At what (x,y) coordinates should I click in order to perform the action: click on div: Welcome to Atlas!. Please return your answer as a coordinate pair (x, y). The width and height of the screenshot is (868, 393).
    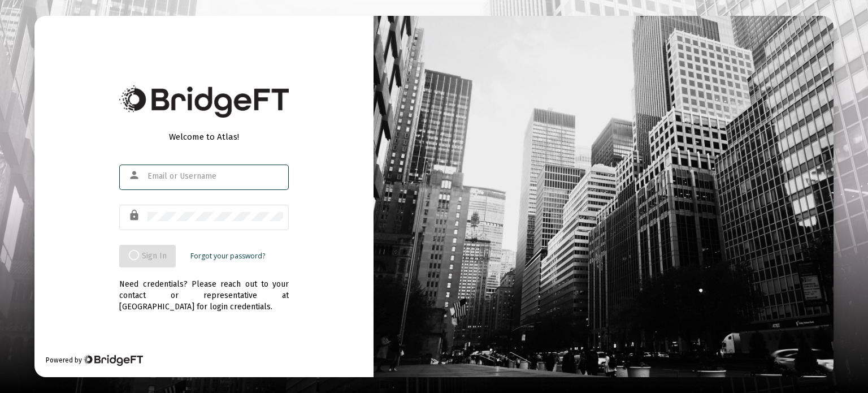
    Looking at the image, I should click on (204, 137).